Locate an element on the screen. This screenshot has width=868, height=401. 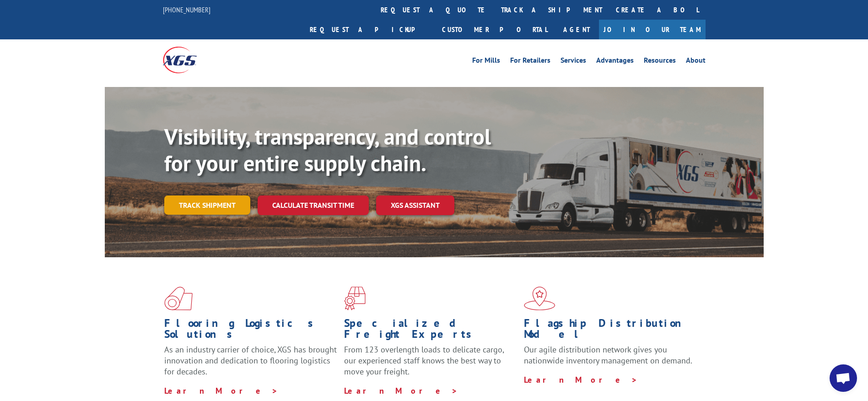
img: xgs-icon-flagship-distribution-model-red is located at coordinates (539, 298).